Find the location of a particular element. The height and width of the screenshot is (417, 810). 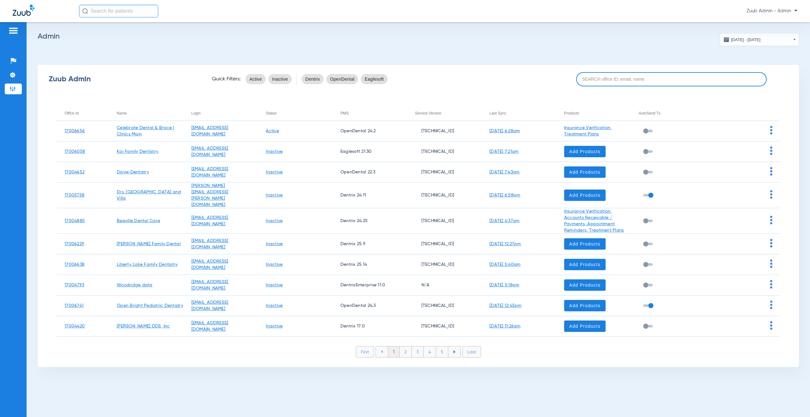

a: Woodridge data is located at coordinates (134, 285).